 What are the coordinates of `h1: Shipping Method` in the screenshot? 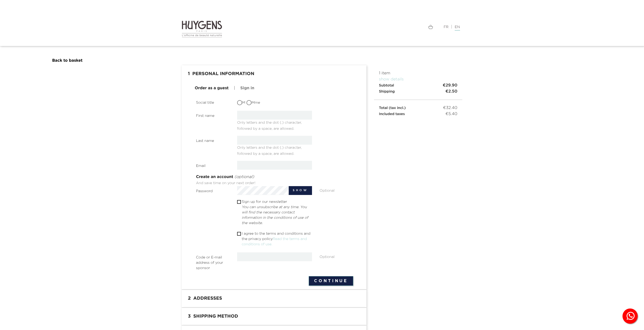 It's located at (274, 317).